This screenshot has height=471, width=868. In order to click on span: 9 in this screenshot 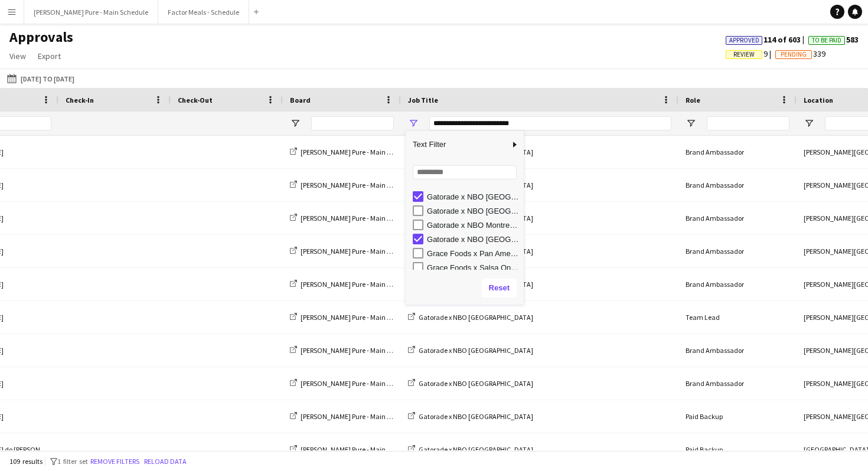, I will do `click(751, 54)`.